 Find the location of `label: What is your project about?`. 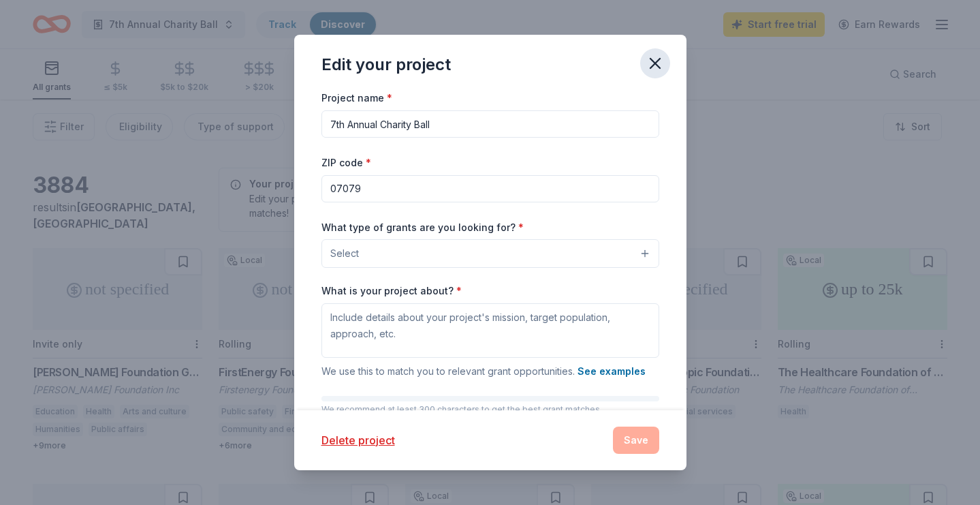

label: What is your project about? is located at coordinates (391, 291).